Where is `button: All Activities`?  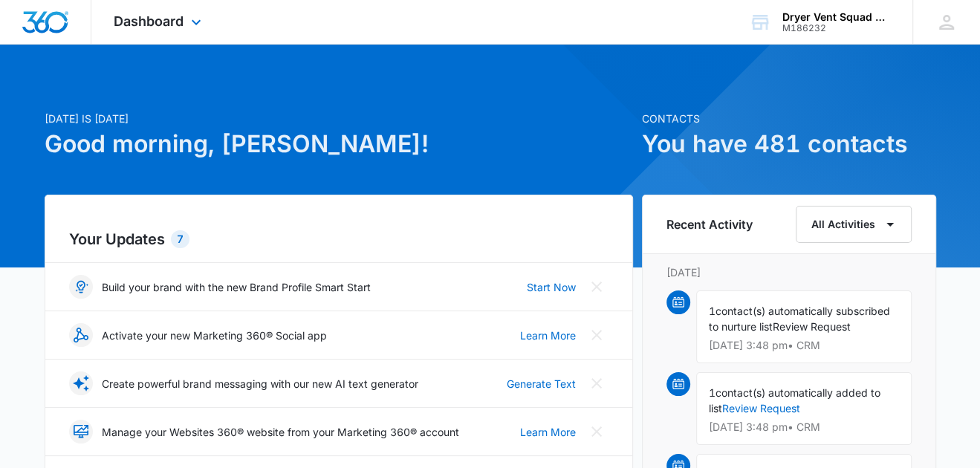 button: All Activities is located at coordinates (853, 224).